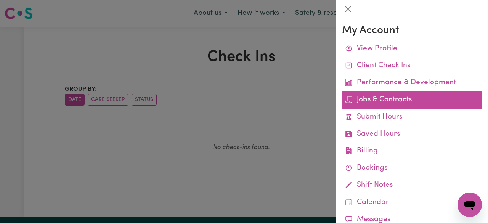  What do you see at coordinates (348, 9) in the screenshot?
I see `button: Close` at bounding box center [348, 9].